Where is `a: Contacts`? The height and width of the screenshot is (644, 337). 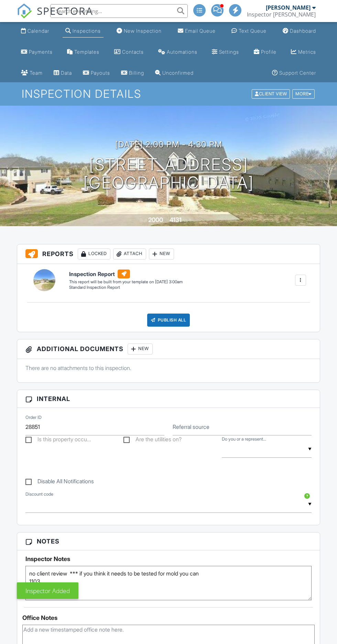
a: Contacts is located at coordinates (129, 52).